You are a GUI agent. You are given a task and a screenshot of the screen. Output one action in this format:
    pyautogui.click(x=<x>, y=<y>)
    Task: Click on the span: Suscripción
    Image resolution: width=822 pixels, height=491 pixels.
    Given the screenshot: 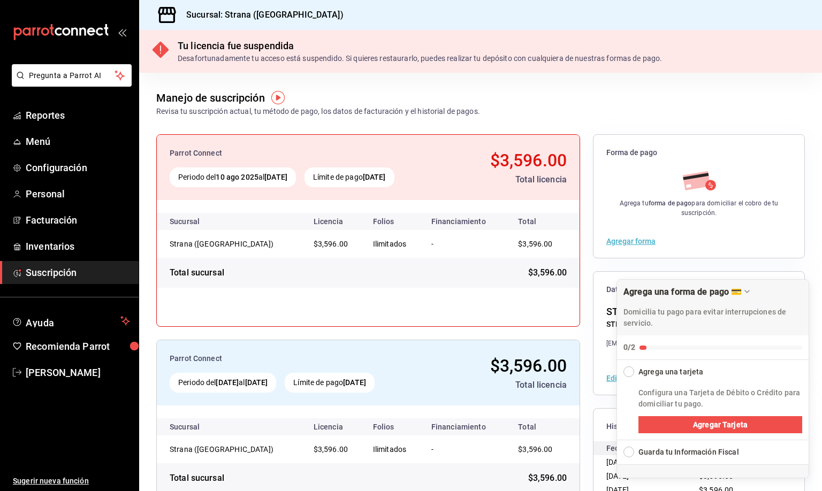 What is the action you would take?
    pyautogui.click(x=78, y=272)
    